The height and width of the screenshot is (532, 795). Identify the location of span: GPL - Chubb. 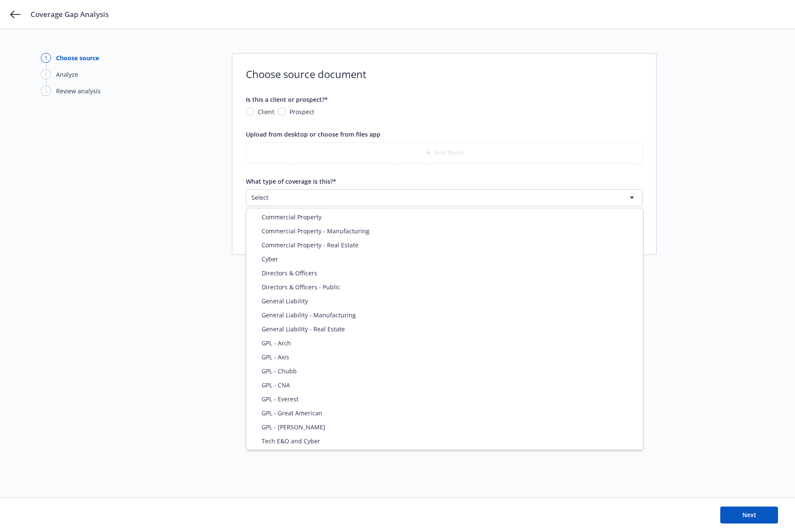
(279, 371).